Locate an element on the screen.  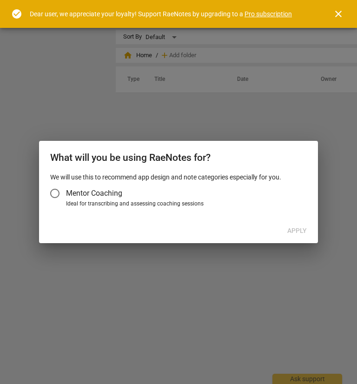
p: We will use this to recommend app design and note categories especially for you. is located at coordinates (178, 177).